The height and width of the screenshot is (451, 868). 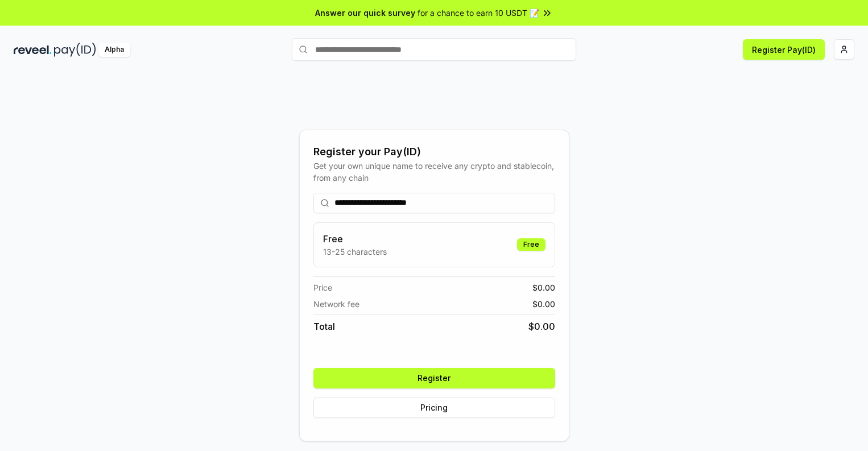 What do you see at coordinates (434, 408) in the screenshot?
I see `button: Pricing` at bounding box center [434, 408].